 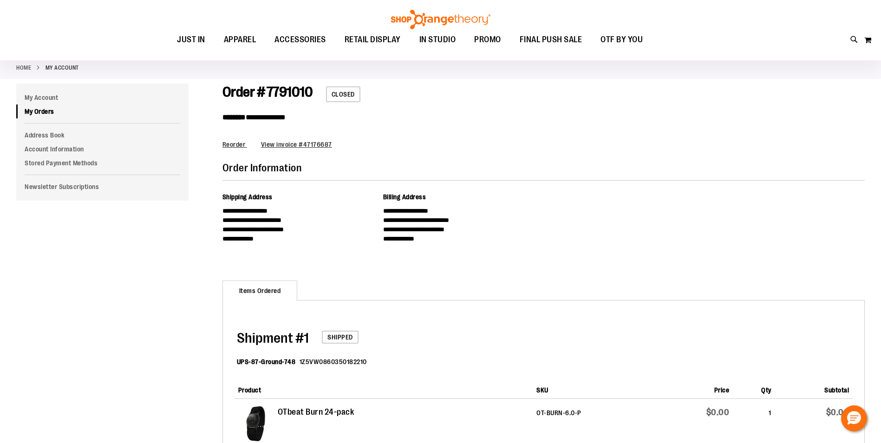 What do you see at coordinates (487, 40) in the screenshot?
I see `a: PROMO` at bounding box center [487, 40].